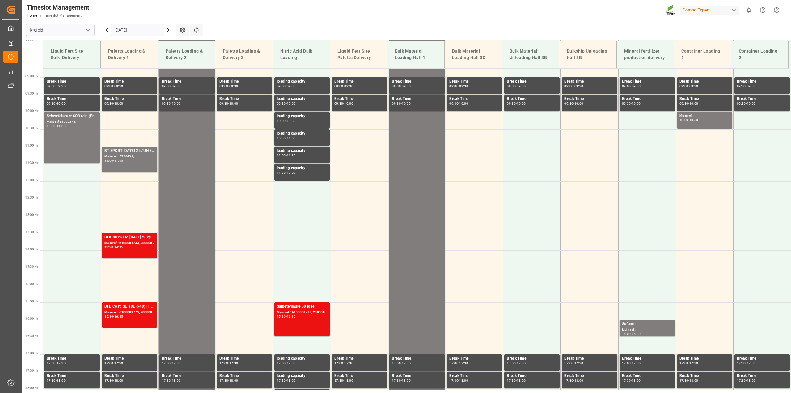  What do you see at coordinates (32, 76) in the screenshot?
I see `span: 09:00 Hr` at bounding box center [32, 76].